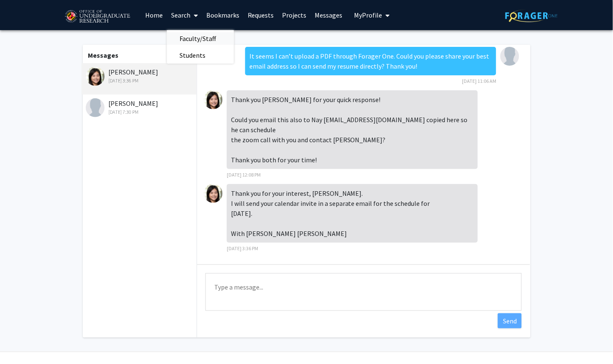 This screenshot has height=364, width=613. What do you see at coordinates (197, 38) in the screenshot?
I see `span: Faculty/Staff` at bounding box center [197, 38].